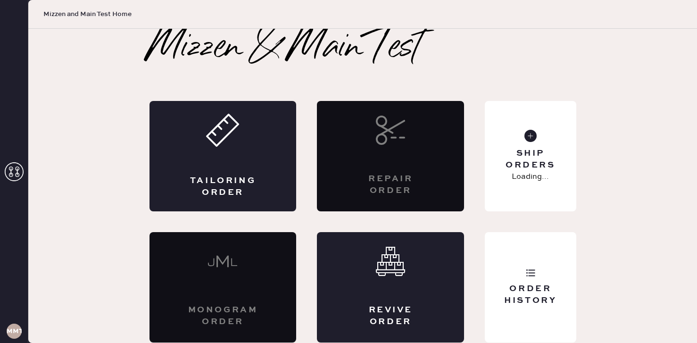  I want to click on p: Loading..., so click(530, 177).